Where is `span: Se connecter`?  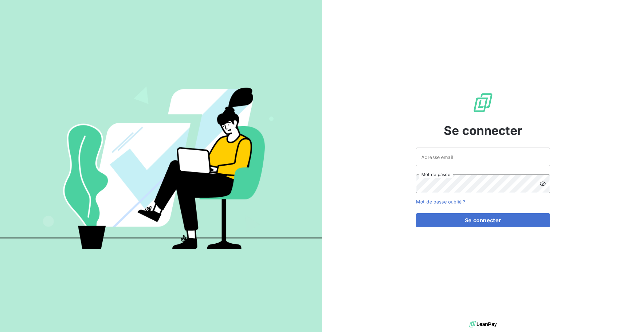 span: Se connecter is located at coordinates (483, 130).